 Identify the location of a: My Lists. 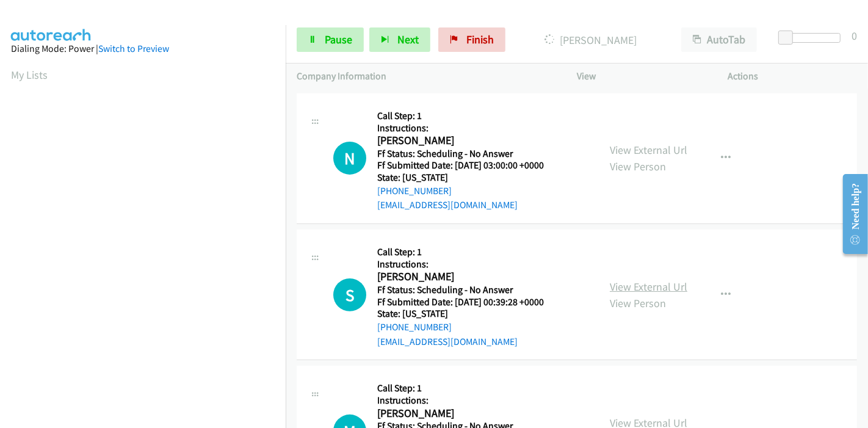
(29, 74).